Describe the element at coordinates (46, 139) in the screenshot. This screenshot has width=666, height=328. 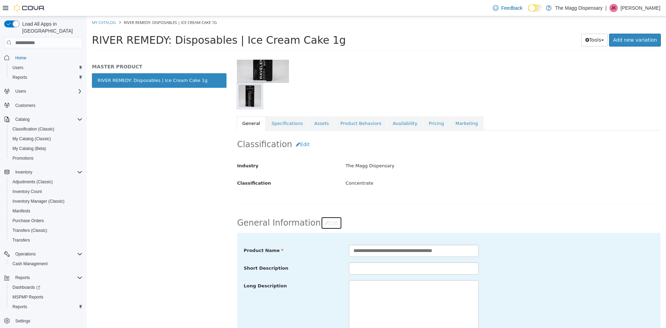
I see `button: My Catalog (Classic)` at that location.